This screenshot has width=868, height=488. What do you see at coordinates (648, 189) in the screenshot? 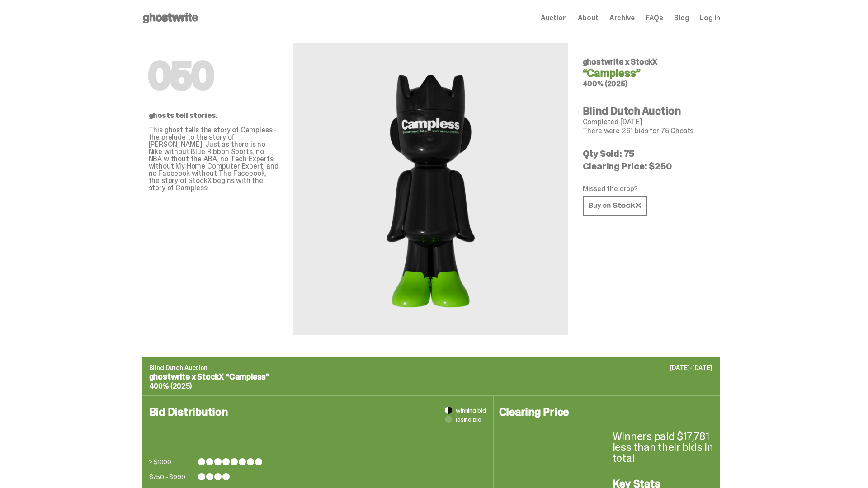
I see `p: Missed the drop?` at bounding box center [648, 189].